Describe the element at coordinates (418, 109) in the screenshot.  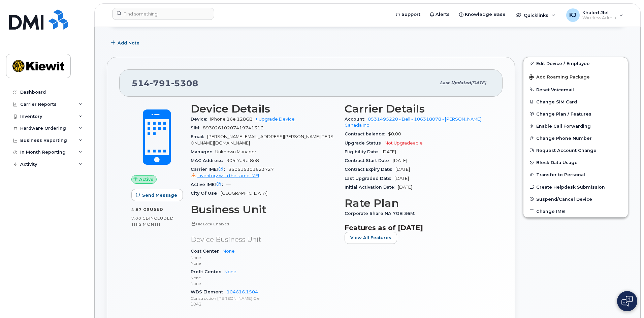
I see `h3: Carrier Details` at that location.